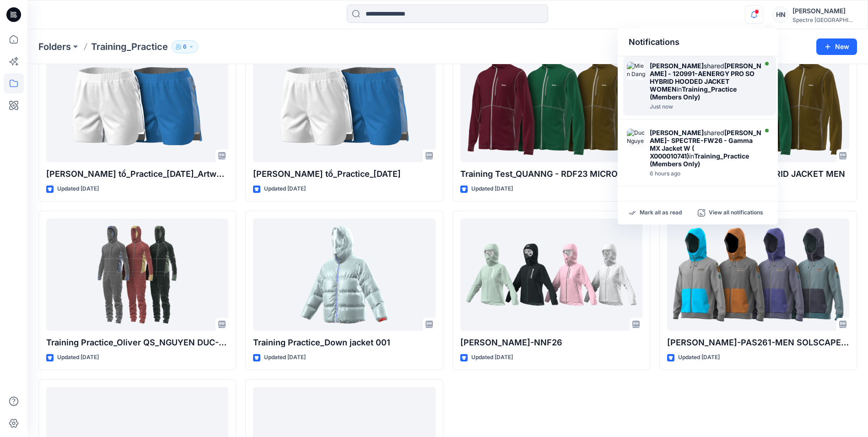  I want to click on a: Hoa Nguyen-NNF26, so click(551, 274).